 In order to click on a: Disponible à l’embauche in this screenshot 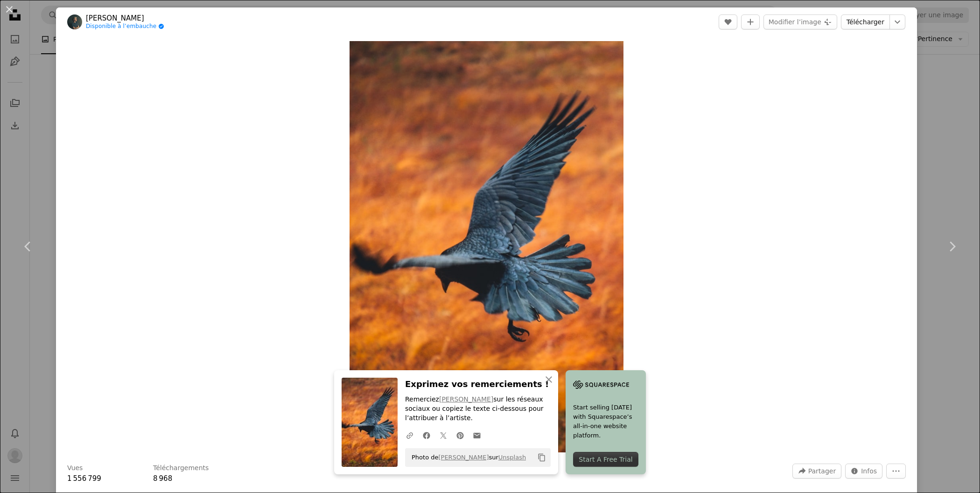, I will do `click(125, 27)`.